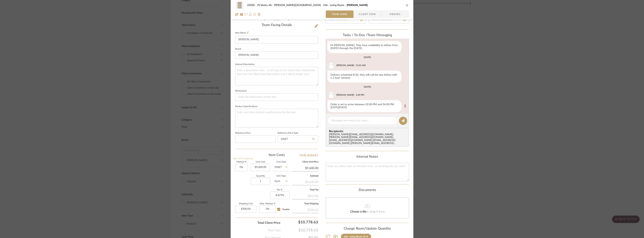  What do you see at coordinates (367, 157) in the screenshot?
I see `div: Internal Notes` at bounding box center [367, 157].